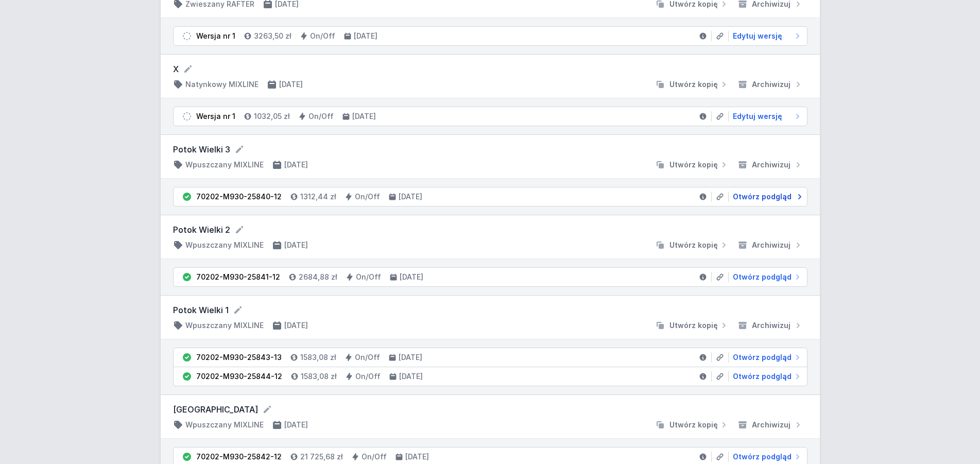 The height and width of the screenshot is (464, 980). I want to click on form: Potok Wielki 2, so click(491, 230).